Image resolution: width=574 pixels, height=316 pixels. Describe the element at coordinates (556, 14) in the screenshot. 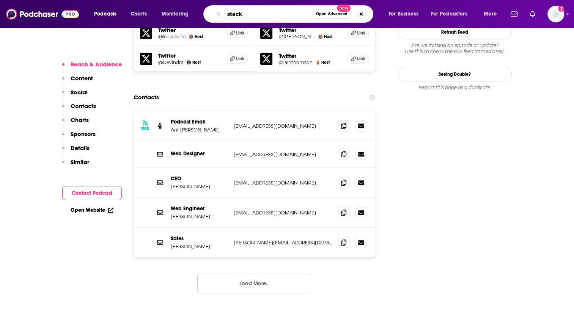

I see `button: Show profile menu` at that location.